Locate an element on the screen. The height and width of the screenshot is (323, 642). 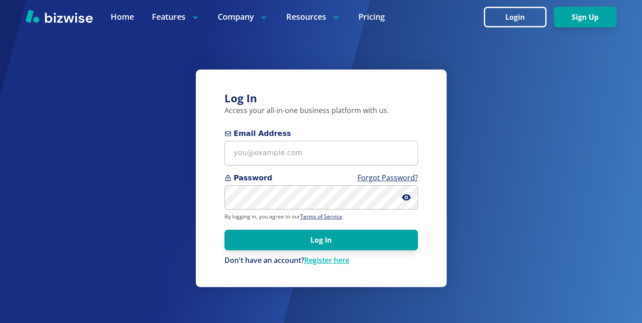
p: Company is located at coordinates (243, 17).